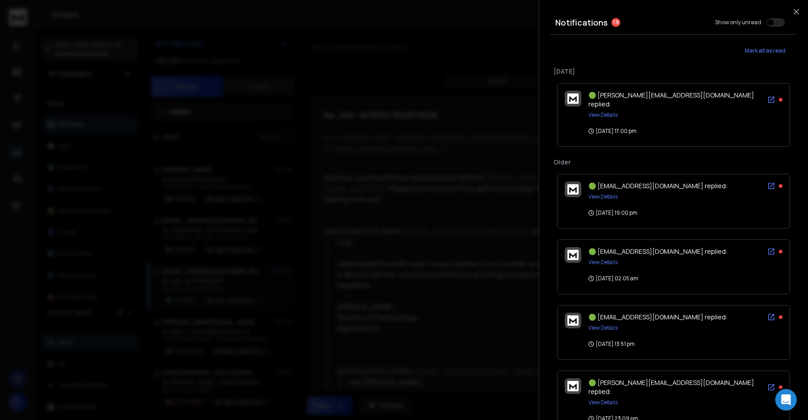 The image size is (808, 420). What do you see at coordinates (581, 22) in the screenshot?
I see `h3: Notifications` at bounding box center [581, 22].